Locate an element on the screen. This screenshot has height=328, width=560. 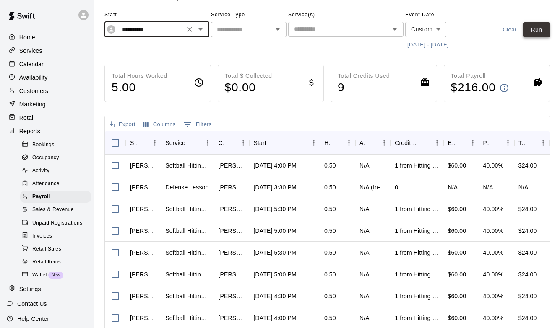
div: Custom is located at coordinates (425, 29).